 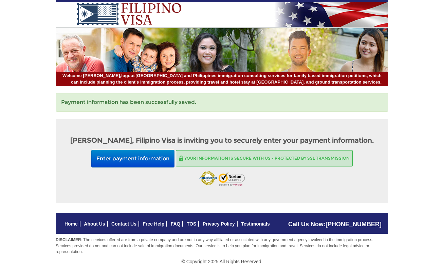 What do you see at coordinates (181, 158) in the screenshot?
I see `img: Secure` at bounding box center [181, 158].